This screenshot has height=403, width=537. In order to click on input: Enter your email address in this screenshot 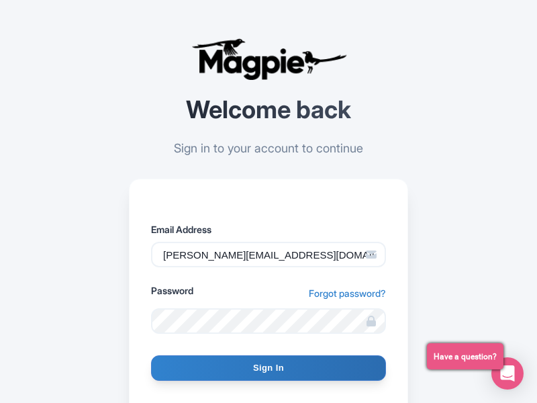, I will do `click(269, 254)`.